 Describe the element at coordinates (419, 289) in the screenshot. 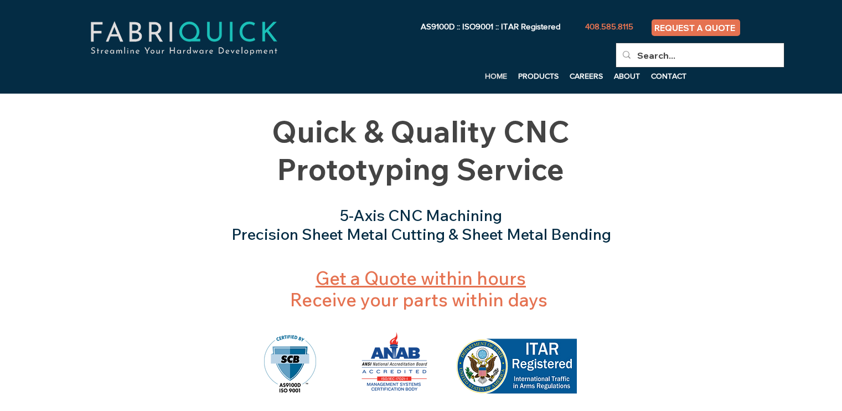

I see `span: Receive your parts within days` at that location.